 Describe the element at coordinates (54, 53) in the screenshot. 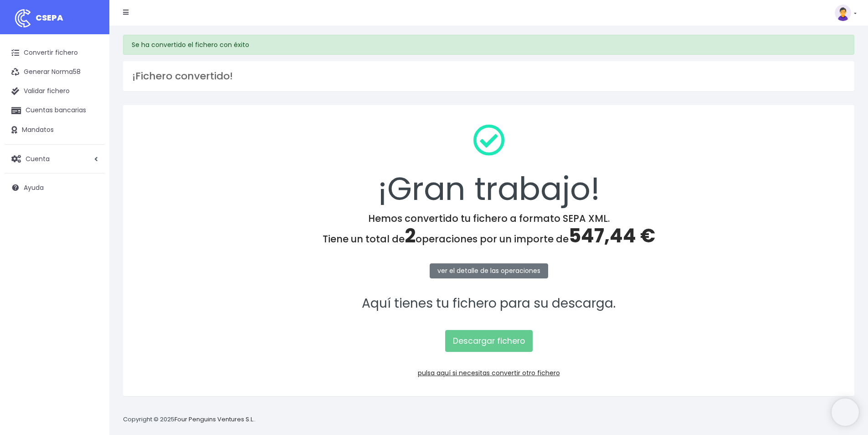

I see `a: Convertir fichero` at that location.